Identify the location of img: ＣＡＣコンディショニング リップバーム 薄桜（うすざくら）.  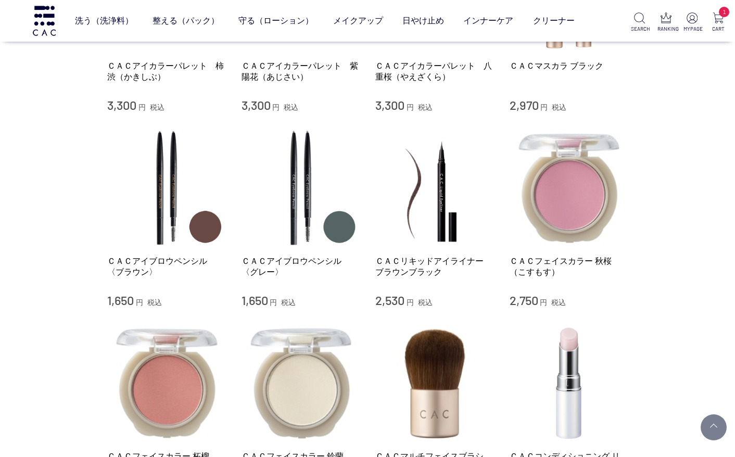
(569, 383).